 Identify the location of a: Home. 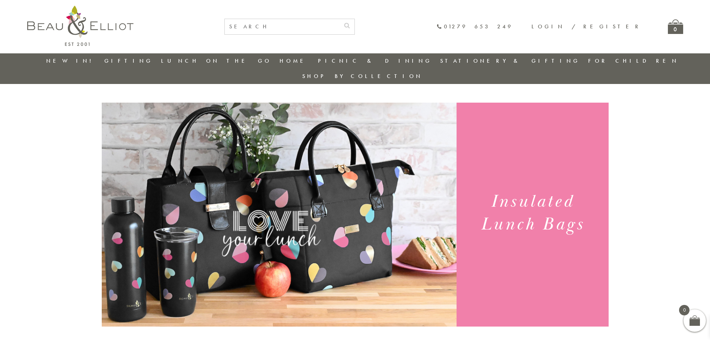
(294, 61).